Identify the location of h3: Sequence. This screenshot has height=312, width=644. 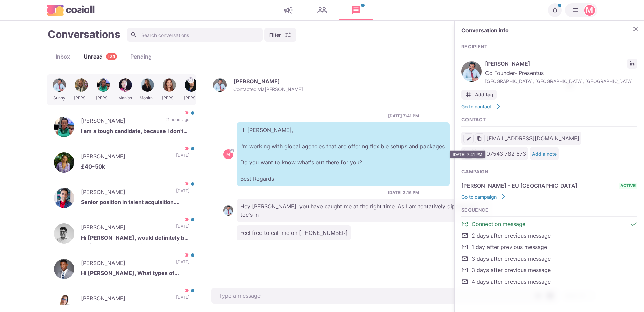
(549, 210).